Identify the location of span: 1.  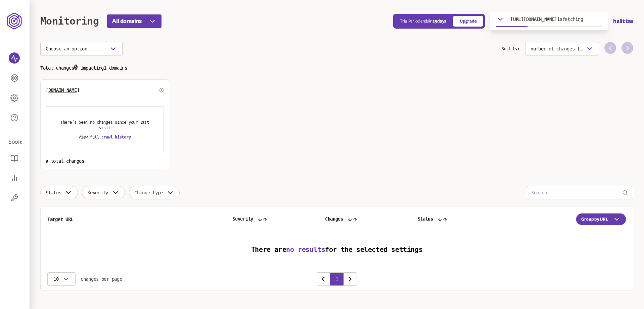
(105, 68).